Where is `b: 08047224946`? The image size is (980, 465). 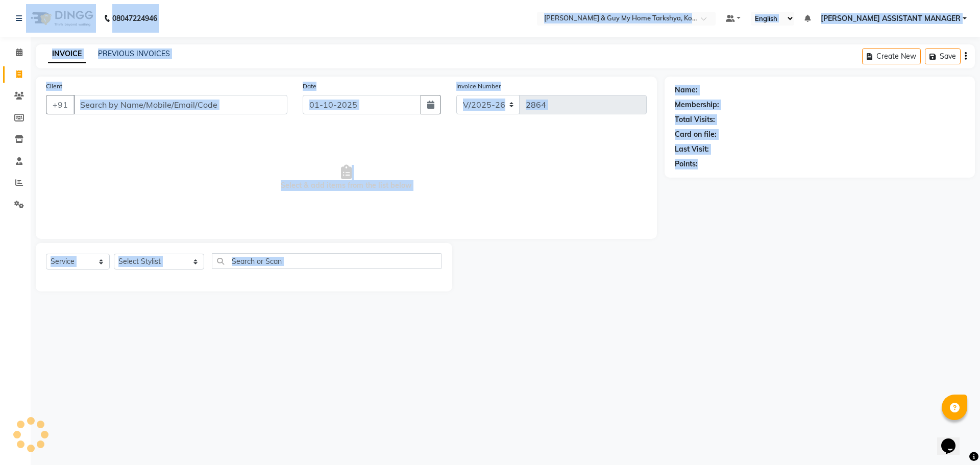
b: 08047224946 is located at coordinates (135, 19).